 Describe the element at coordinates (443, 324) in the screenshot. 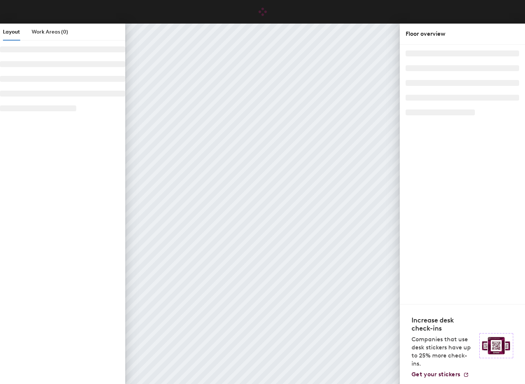

I see `h4: Increase desk check-ins` at that location.